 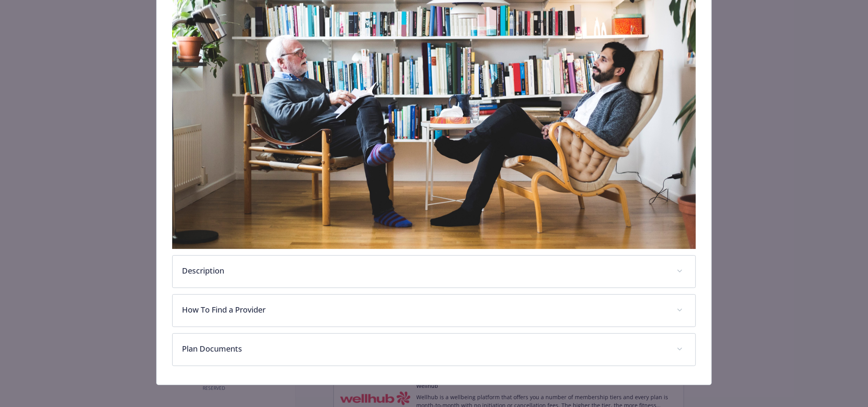 I want to click on p: Description, so click(x=424, y=271).